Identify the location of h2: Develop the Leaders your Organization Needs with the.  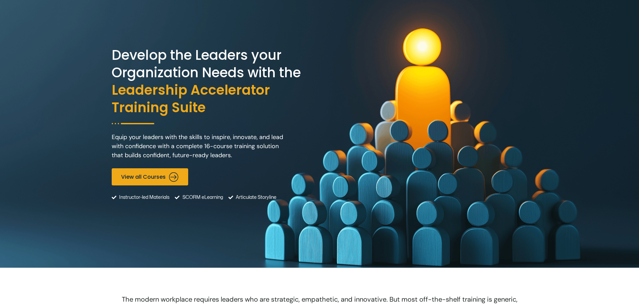
(215, 81).